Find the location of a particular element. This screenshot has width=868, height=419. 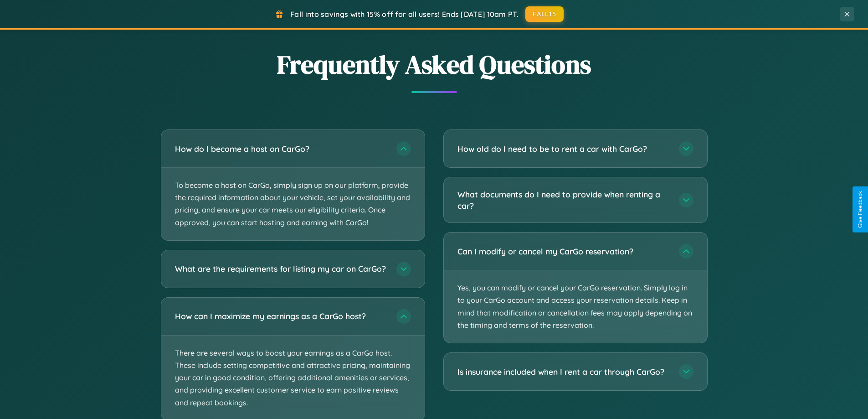

h2: Frequently Asked Questions is located at coordinates (434, 64).